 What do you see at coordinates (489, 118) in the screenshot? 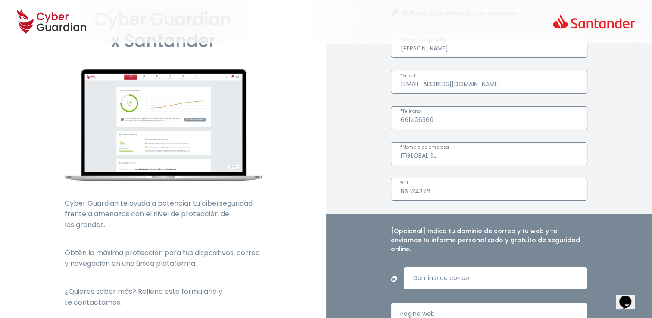
I see `input: Introduce un número de teléfono válido.` at bounding box center [489, 118].